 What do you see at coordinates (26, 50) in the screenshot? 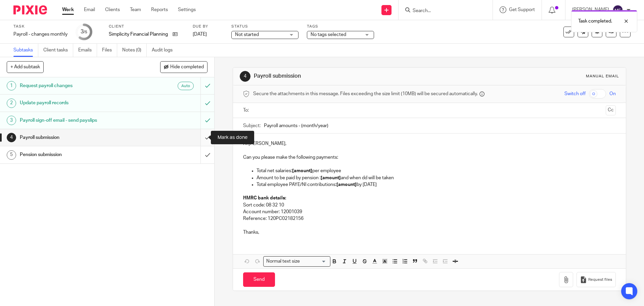
I see `a: Subtasks` at bounding box center [26, 50].